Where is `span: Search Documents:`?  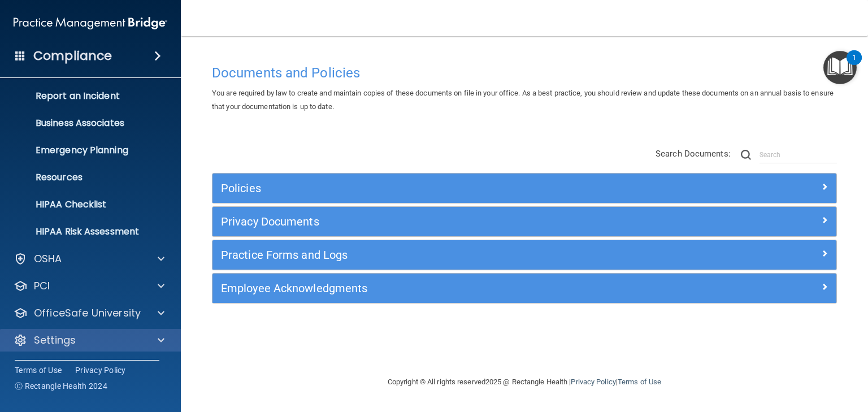
span: Search Documents: is located at coordinates (693, 154).